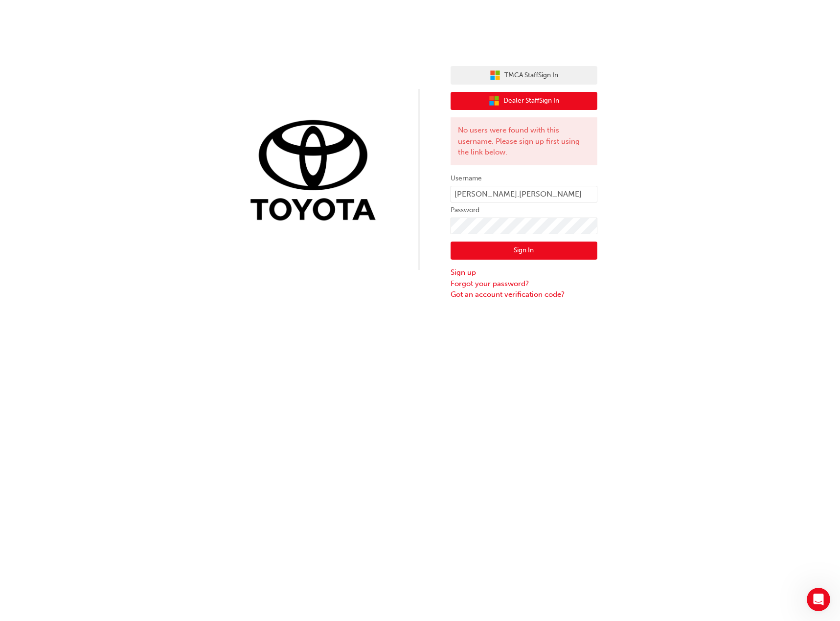 The width and height of the screenshot is (840, 621). What do you see at coordinates (524, 101) in the screenshot?
I see `button: Dealer StaffSign In` at bounding box center [524, 101].